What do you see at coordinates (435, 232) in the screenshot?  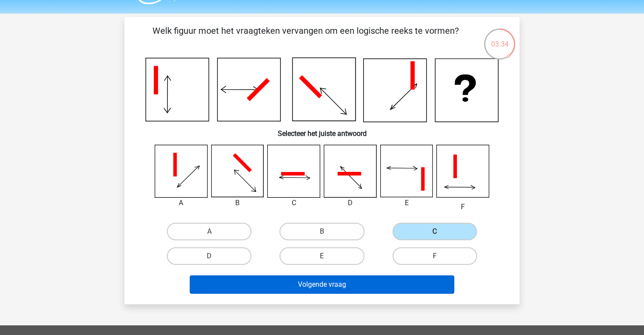 I see `label: C` at bounding box center [435, 232].